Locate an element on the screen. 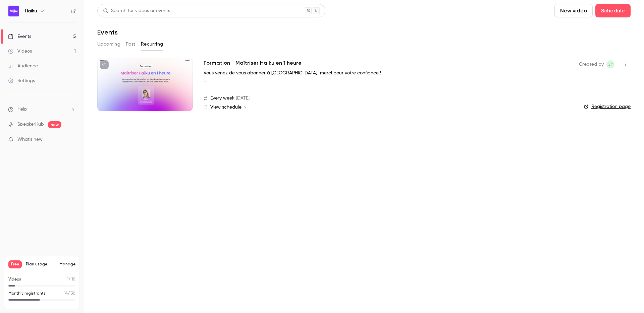 This screenshot has height=313, width=644. span: Every week is located at coordinates (222, 98).